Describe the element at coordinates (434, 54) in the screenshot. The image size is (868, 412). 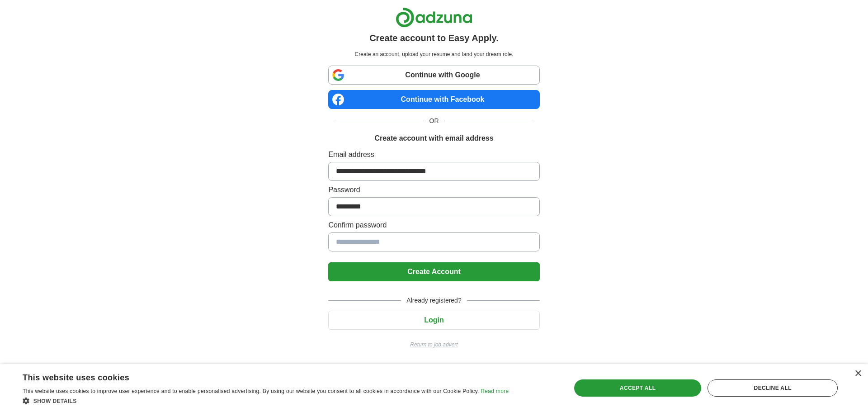
I see `p: Create an account, upload your resume and land your dream role.` at that location.